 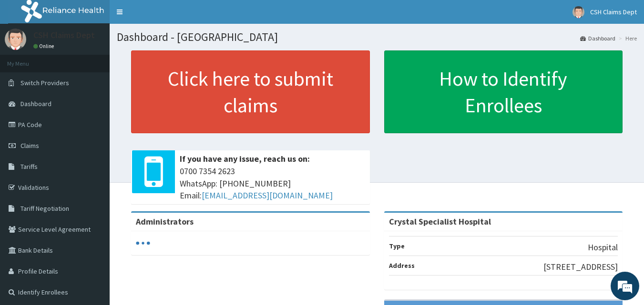 I want to click on b: If you have any issue, reach us on:, so click(x=244, y=159).